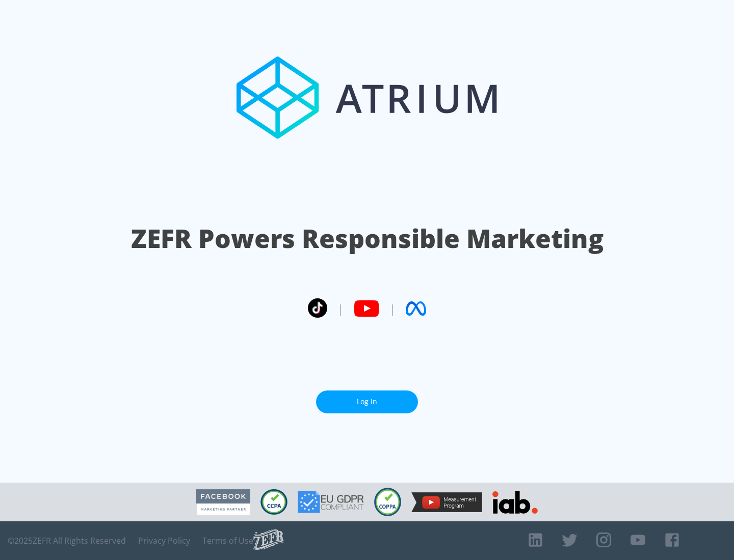  I want to click on img: CCPA Compliant, so click(273, 502).